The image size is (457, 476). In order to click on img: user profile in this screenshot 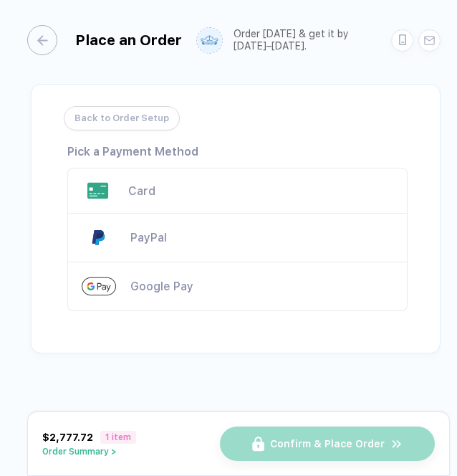, I will do `click(210, 40)`.